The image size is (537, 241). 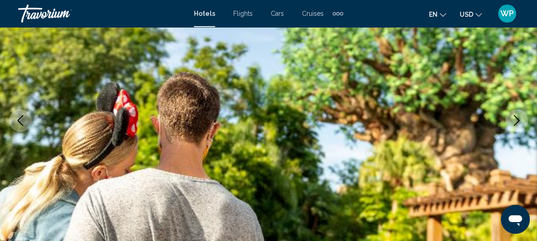 I want to click on button: Previous image, so click(x=20, y=121).